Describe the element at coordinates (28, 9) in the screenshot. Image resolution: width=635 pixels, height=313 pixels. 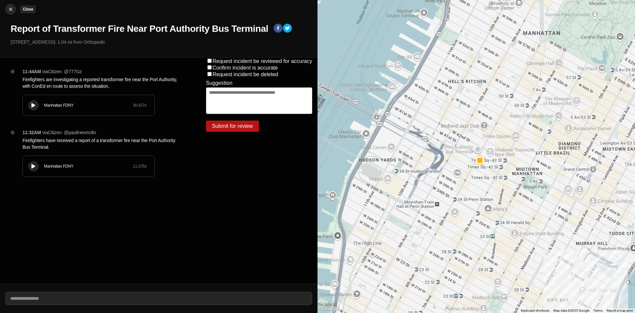
I see `small: Close` at that location.